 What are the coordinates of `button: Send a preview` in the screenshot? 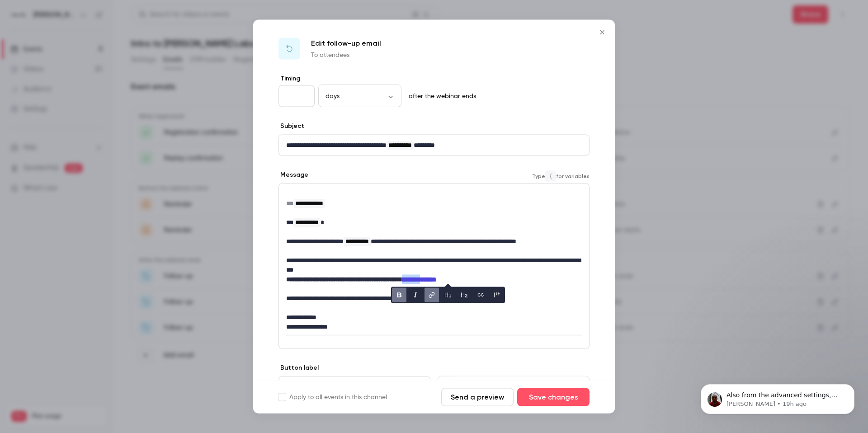 It's located at (478, 397).